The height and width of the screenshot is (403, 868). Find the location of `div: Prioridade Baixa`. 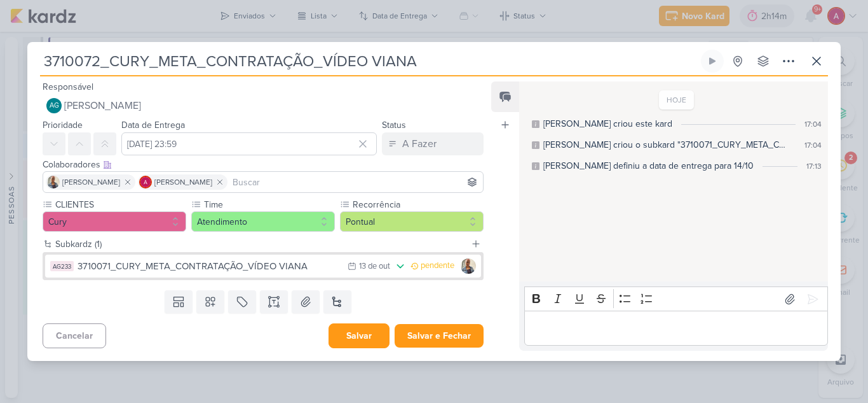

div: Prioridade Baixa is located at coordinates (401, 266).